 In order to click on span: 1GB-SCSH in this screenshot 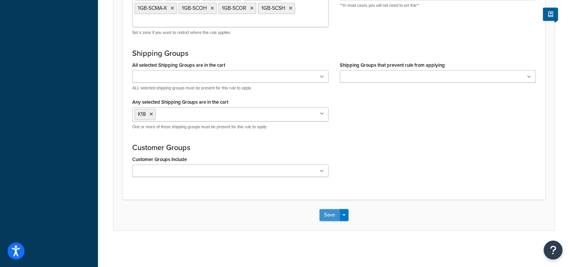, I will do `click(273, 8)`.